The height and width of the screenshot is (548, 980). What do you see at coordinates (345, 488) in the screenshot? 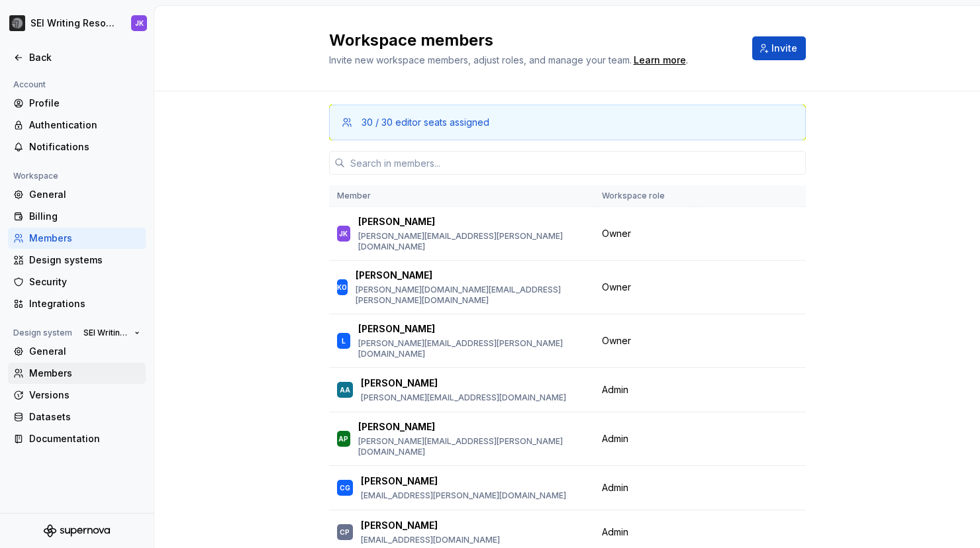
I see `div: CG` at bounding box center [345, 488].